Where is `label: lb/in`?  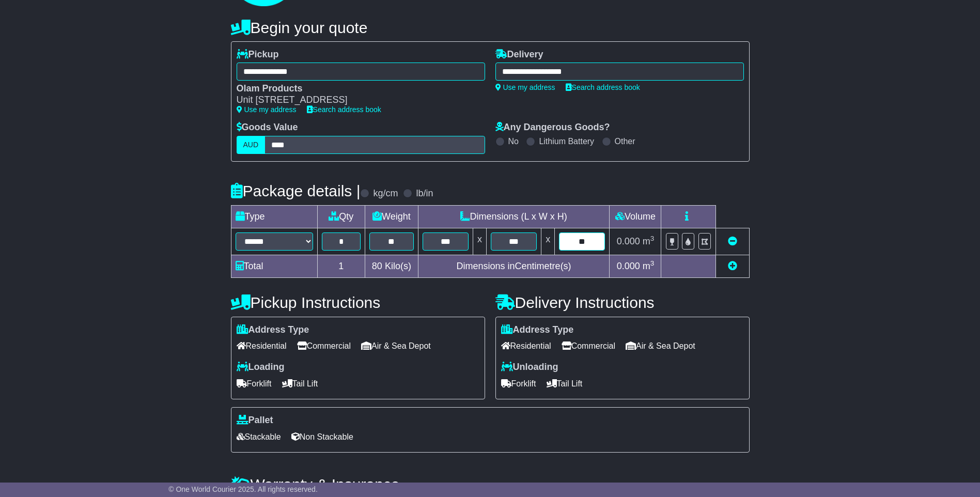 label: lb/in is located at coordinates (424, 194).